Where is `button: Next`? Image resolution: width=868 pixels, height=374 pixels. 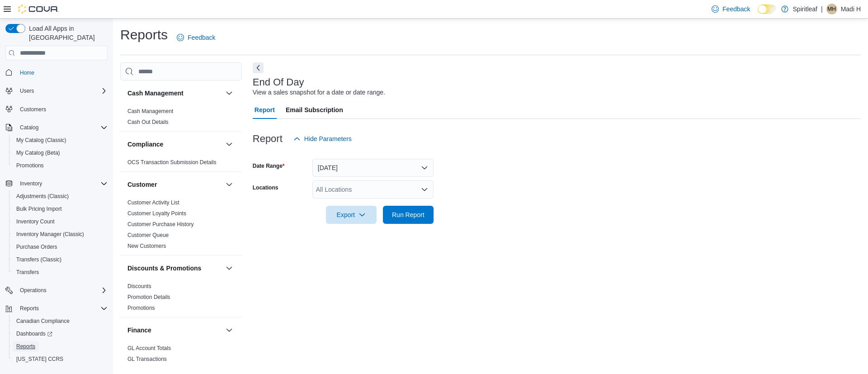
button: Next is located at coordinates (258, 68).